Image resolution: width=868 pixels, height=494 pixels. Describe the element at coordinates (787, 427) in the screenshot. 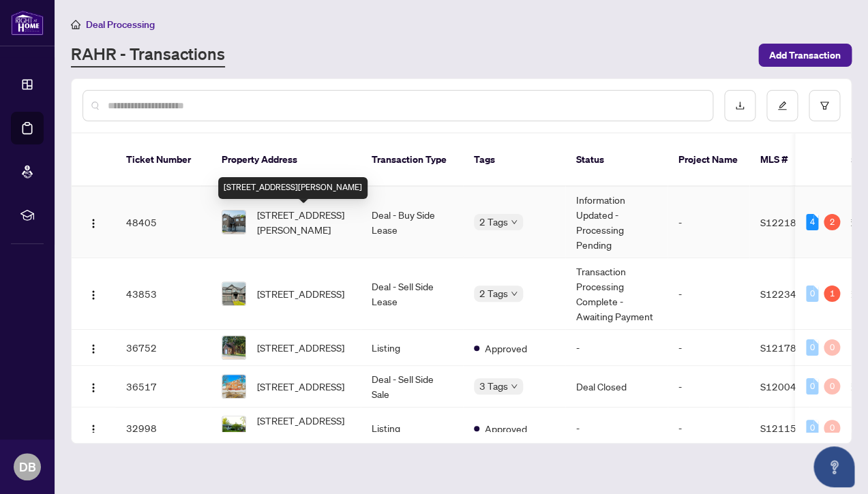

I see `span: S12115426` at that location.